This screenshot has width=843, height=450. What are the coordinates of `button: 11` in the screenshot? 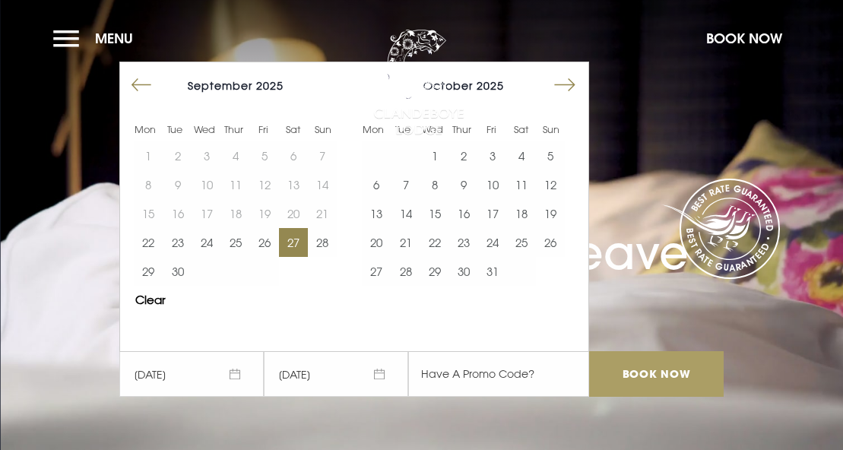 It's located at (521, 185).